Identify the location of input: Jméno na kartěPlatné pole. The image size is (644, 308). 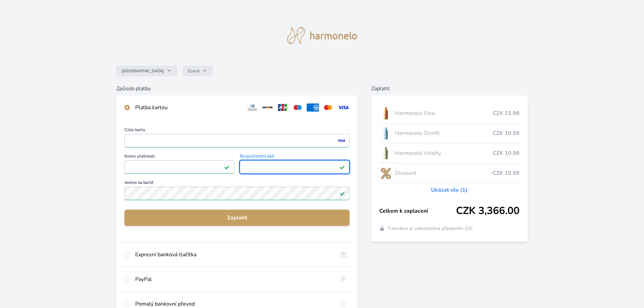
(237, 194).